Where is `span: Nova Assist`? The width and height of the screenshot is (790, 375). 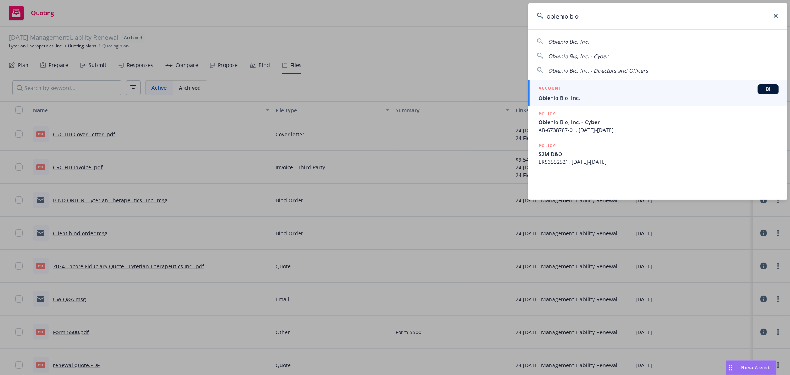 span: Nova Assist is located at coordinates (756, 367).